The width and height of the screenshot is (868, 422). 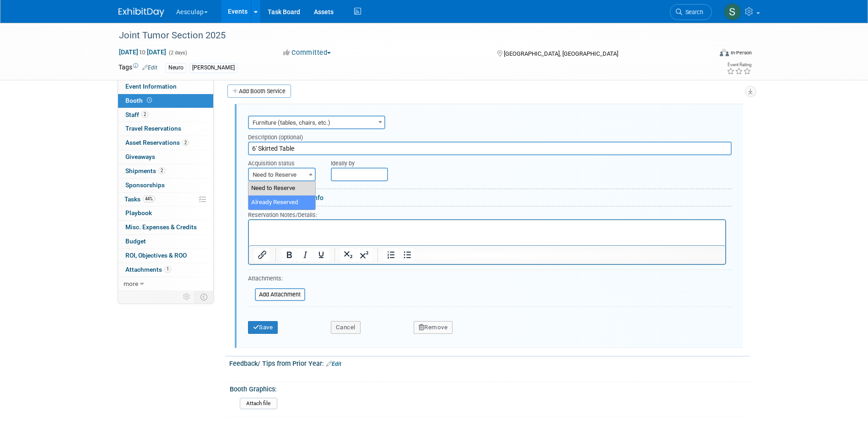 I want to click on body: Rich Text Area. Press ALT-0 for help., so click(x=239, y=8).